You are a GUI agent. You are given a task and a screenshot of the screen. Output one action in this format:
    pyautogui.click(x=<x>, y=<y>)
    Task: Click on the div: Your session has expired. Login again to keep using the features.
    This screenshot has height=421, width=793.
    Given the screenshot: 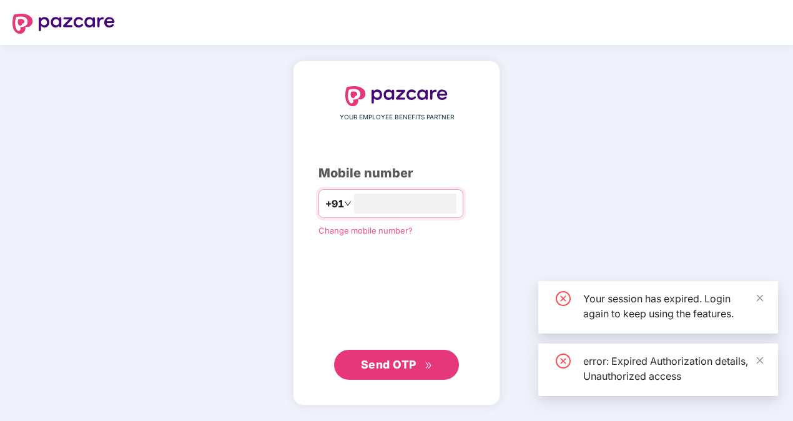 What is the action you would take?
    pyautogui.click(x=673, y=306)
    